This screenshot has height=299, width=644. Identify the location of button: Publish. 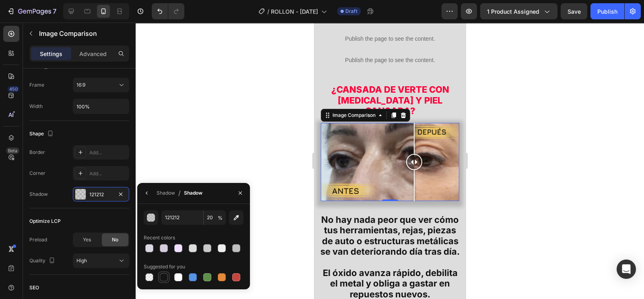
(607, 11).